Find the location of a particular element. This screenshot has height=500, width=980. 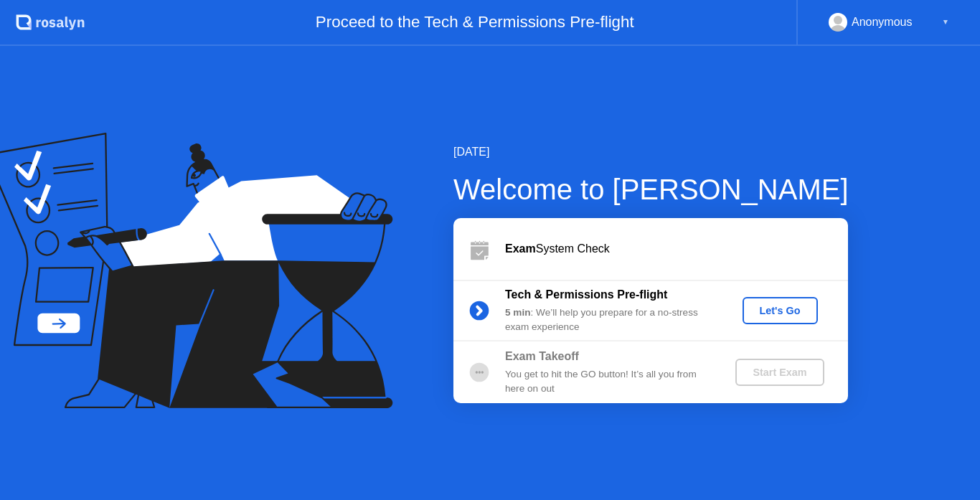

b: Tech & Permissions Pre-flight is located at coordinates (586, 294).